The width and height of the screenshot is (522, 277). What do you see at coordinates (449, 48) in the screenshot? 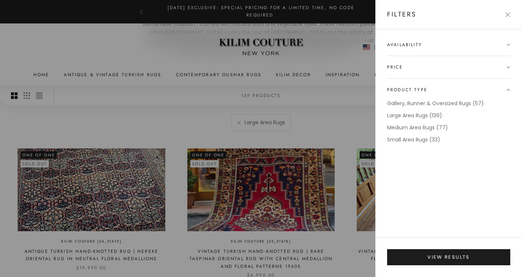
I see `summary: Availability` at bounding box center [449, 48].